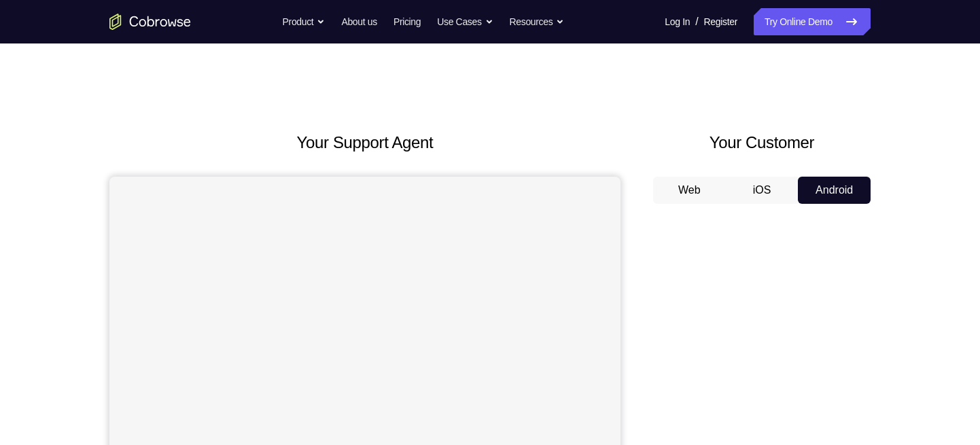 This screenshot has width=980, height=445. What do you see at coordinates (304, 22) in the screenshot?
I see `button: Product` at bounding box center [304, 22].